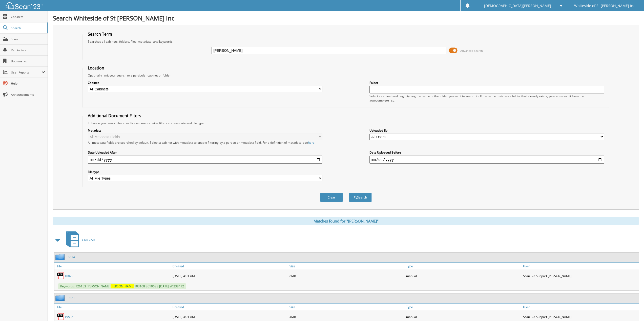  Describe the element at coordinates (463, 276) in the screenshot. I see `div: manual` at that location.